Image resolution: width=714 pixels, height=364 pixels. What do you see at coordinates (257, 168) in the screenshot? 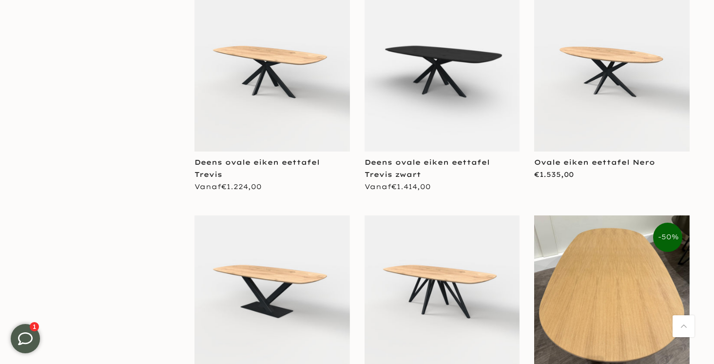
I see `a: Deens ovale eiken eettafel Trevis` at bounding box center [257, 168].